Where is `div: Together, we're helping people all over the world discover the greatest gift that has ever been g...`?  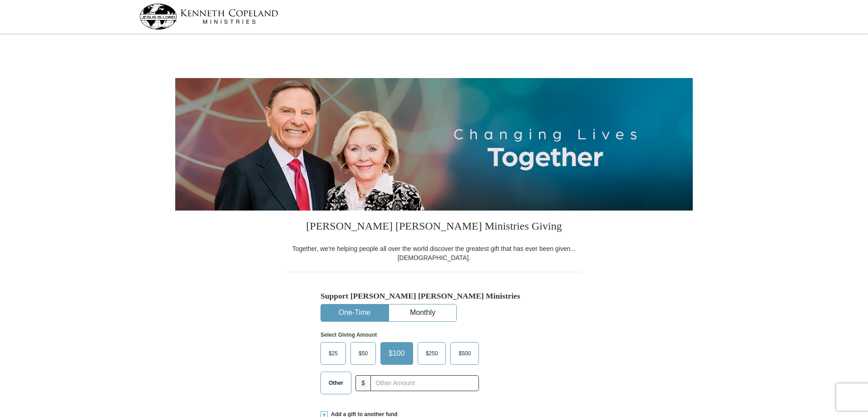
div: Together, we're helping people all over the world discover the greatest gift that has ever been g... is located at coordinates (434, 253).